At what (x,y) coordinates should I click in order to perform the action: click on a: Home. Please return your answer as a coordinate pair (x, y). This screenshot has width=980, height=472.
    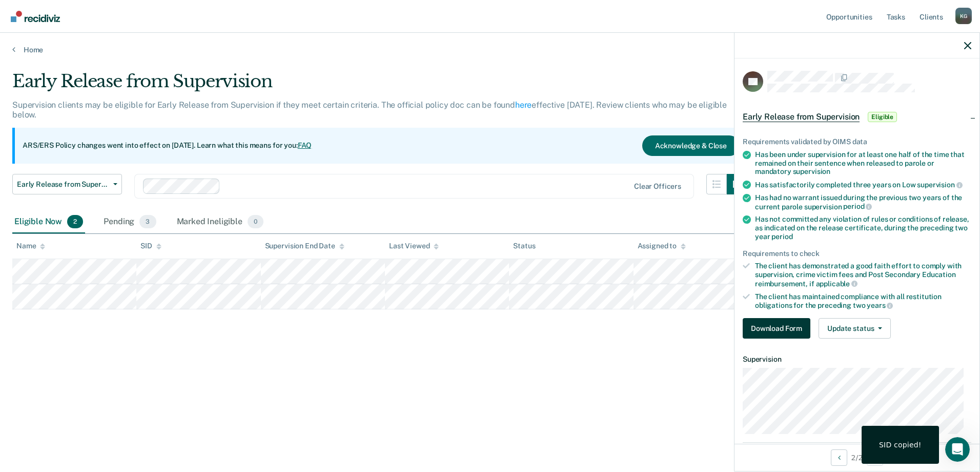
    Looking at the image, I should click on (490, 50).